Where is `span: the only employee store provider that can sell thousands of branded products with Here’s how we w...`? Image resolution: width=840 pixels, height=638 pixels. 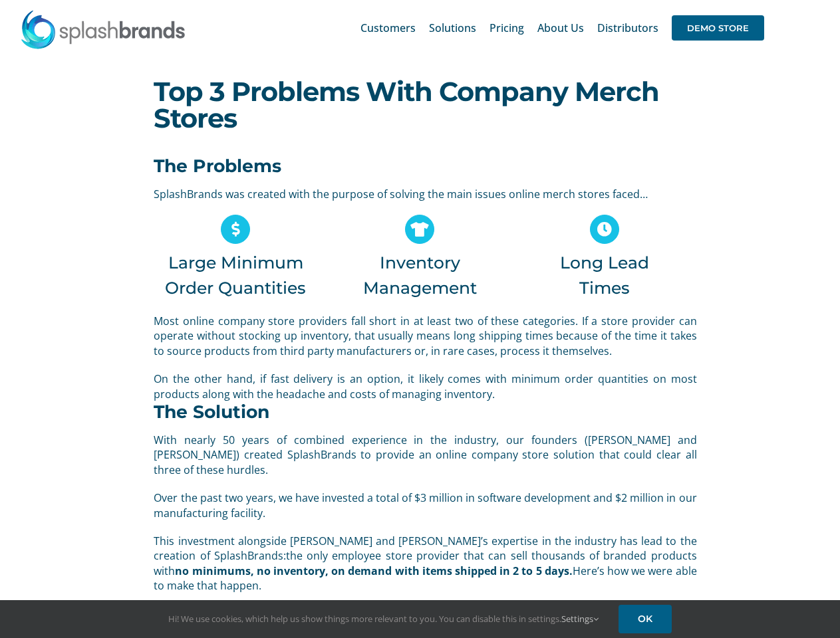
span: the only employee store provider that can sell thousands of branded products with Here’s how we w... is located at coordinates (425, 571).